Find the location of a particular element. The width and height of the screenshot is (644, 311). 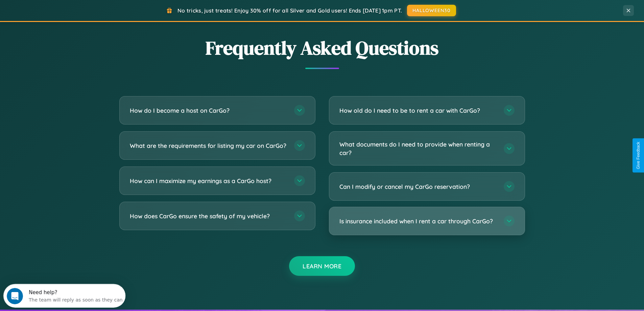

div: Open Intercom Messenger is located at coordinates (64, 12).